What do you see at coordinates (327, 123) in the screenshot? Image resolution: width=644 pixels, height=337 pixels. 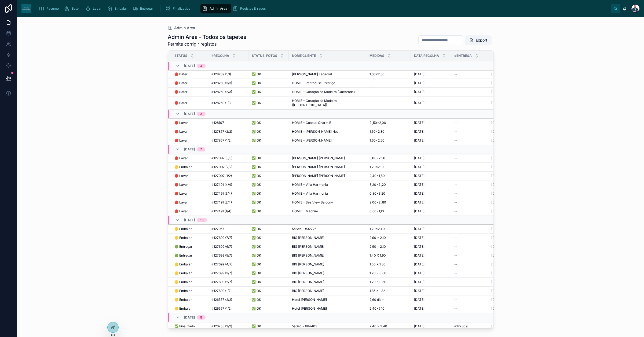 I see `a: HOMIE - Coastal Charm B` at bounding box center [327, 123].